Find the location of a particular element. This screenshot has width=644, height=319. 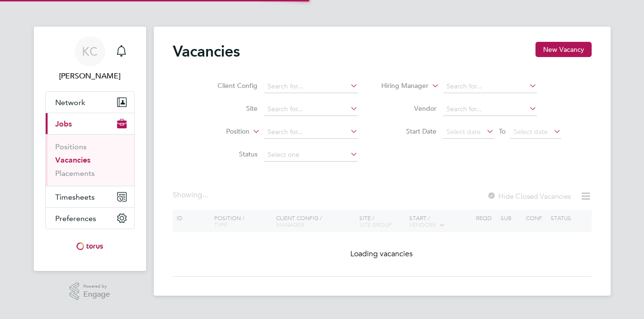

span: Preferences is located at coordinates (76, 218).